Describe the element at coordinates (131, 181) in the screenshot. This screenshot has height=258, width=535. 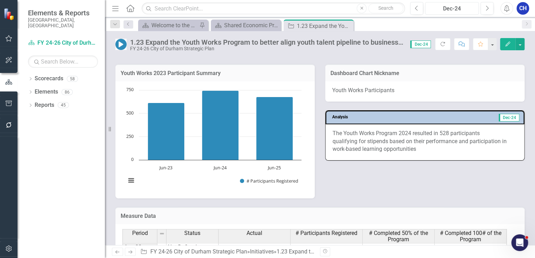
I see `button: View chart menu, Chart` at that location.